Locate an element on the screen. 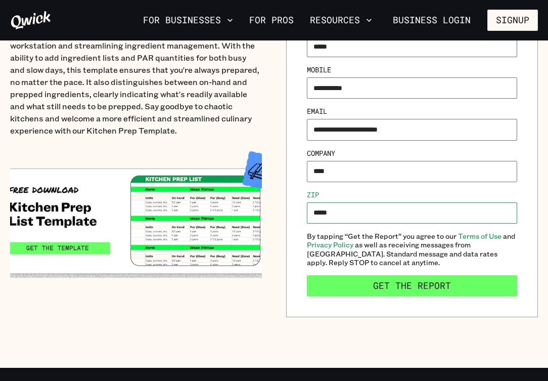  a: Business Login is located at coordinates (432, 20).